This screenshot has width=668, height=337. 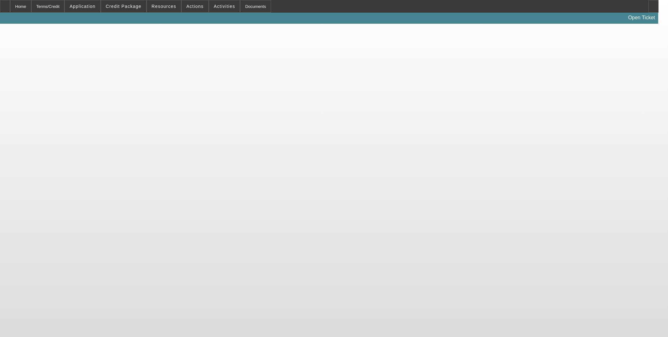 What do you see at coordinates (225, 6) in the screenshot?
I see `button: Activities` at bounding box center [225, 6].